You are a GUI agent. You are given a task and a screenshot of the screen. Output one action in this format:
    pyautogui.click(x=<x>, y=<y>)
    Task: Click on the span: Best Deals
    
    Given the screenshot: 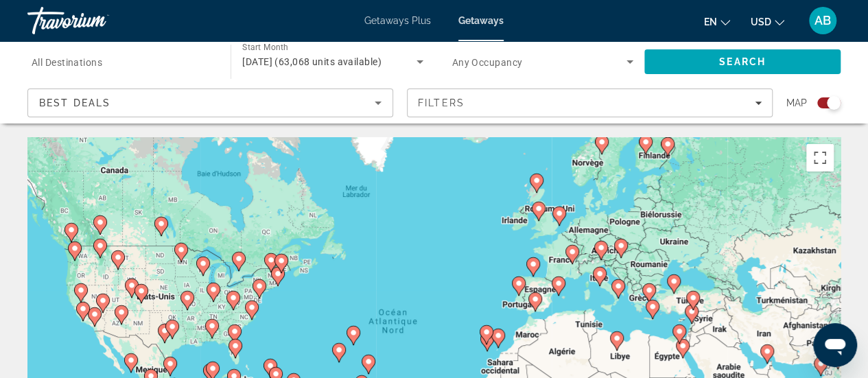 What is the action you would take?
    pyautogui.click(x=75, y=103)
    